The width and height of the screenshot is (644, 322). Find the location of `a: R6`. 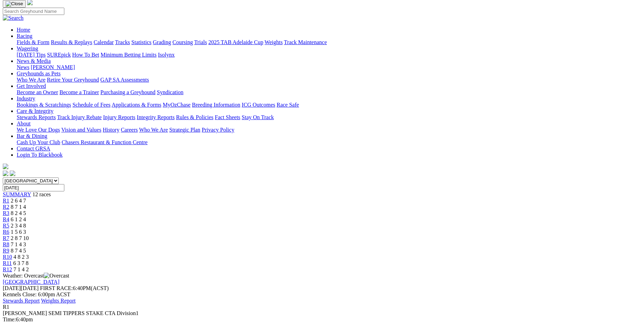

a: R6 is located at coordinates (6, 232).